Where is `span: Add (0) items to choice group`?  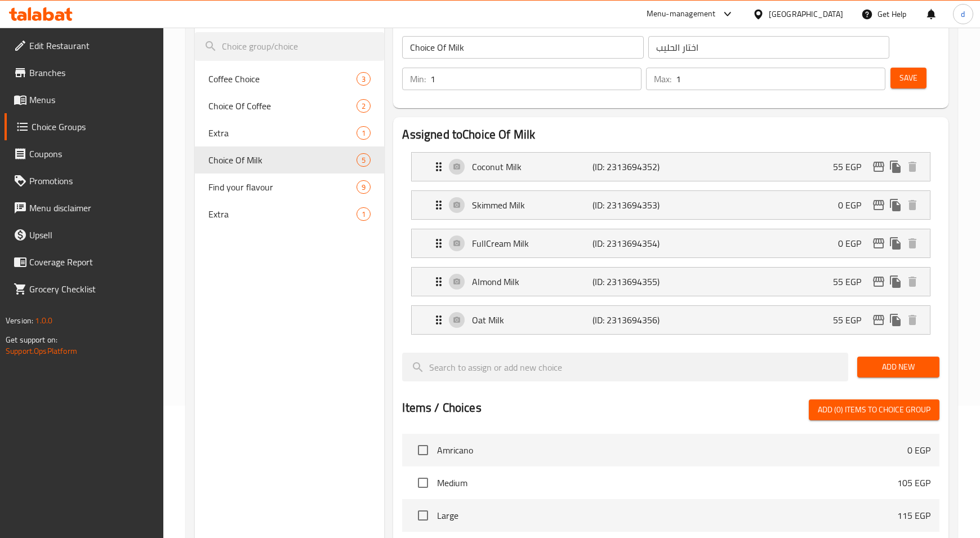 span: Add (0) items to choice group is located at coordinates (874, 409).